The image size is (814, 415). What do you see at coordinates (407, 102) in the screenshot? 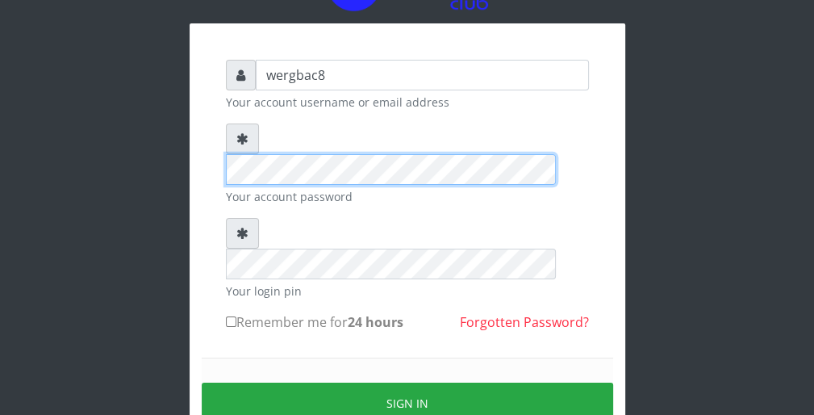
I see `small: Your account username or email address` at bounding box center [407, 102].